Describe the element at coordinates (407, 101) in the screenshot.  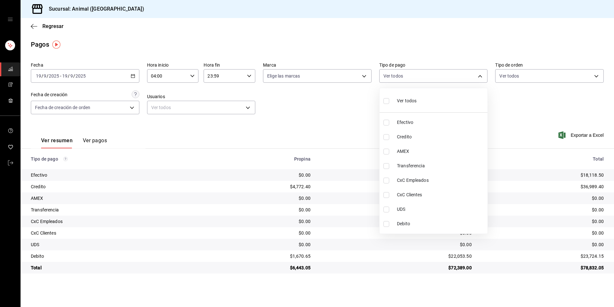
I see `span: Ver todos` at that location.